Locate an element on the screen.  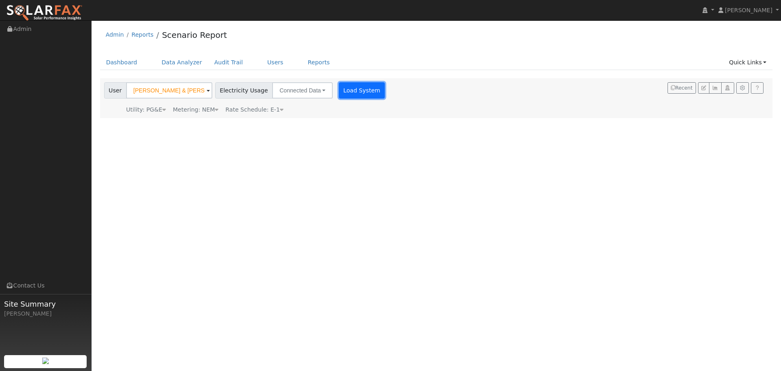
a: Data Analyzer is located at coordinates (182, 62).